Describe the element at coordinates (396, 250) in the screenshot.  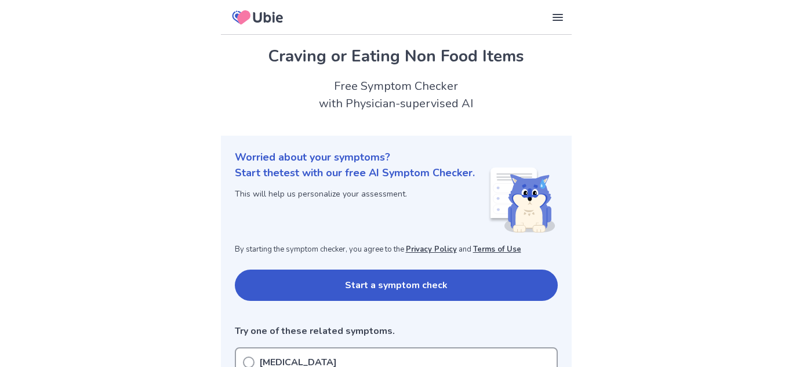
I see `p: By starting the symptom checker, you agree to the and` at that location.